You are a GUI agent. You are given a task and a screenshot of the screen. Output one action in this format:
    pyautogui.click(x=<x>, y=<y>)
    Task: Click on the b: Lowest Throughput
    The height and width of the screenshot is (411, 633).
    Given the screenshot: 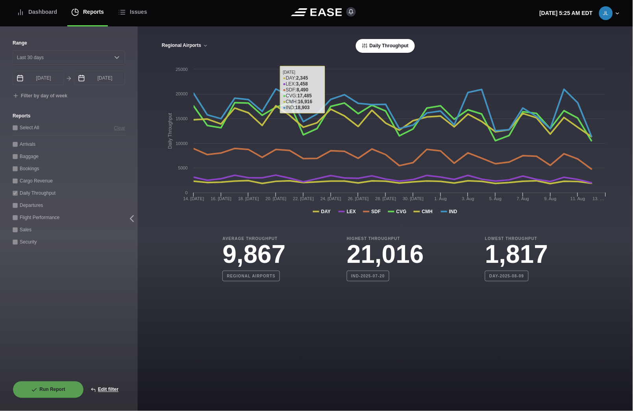 What is the action you would take?
    pyautogui.click(x=517, y=238)
    